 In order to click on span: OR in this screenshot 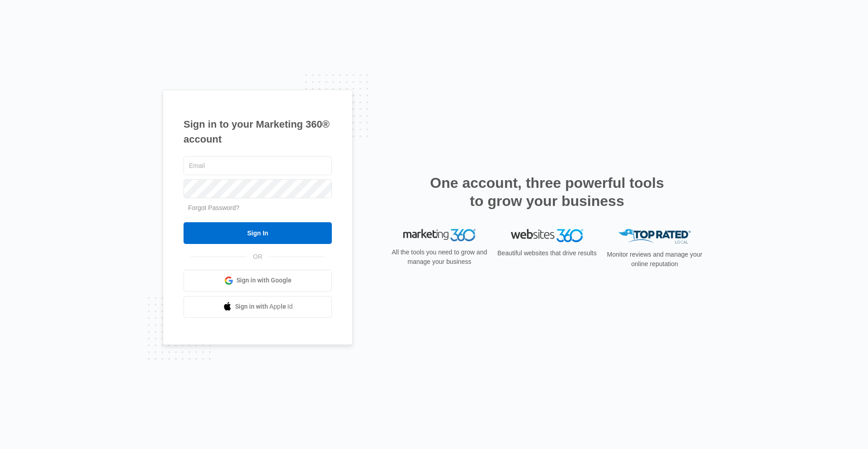, I will do `click(258, 257)`.